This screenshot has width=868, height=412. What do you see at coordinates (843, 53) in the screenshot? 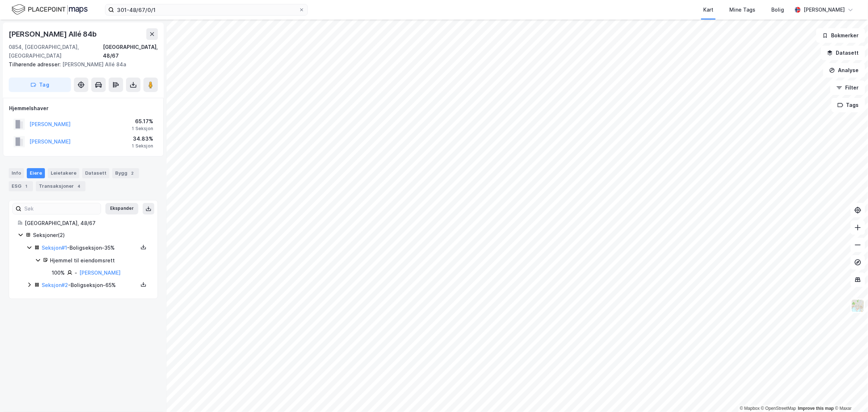
I see `button: Datasett` at bounding box center [843, 53].